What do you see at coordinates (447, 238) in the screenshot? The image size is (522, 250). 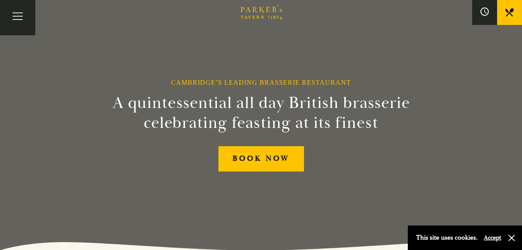 I see `p: This site uses cookies.` at bounding box center [447, 238].